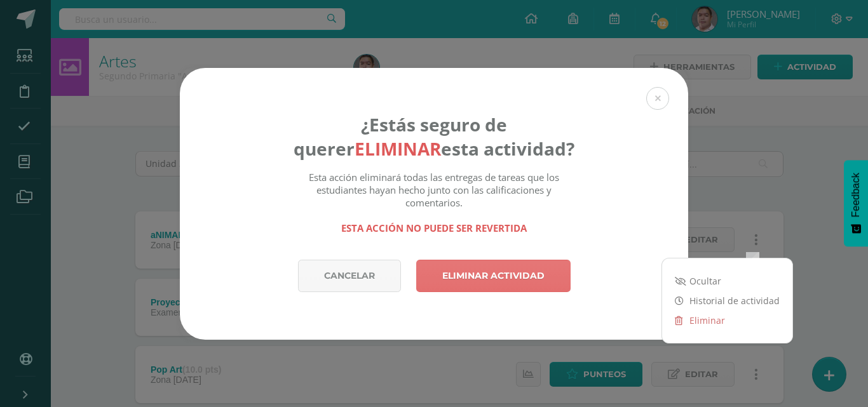 Image resolution: width=868 pixels, height=407 pixels. What do you see at coordinates (350, 275) in the screenshot?
I see `a: Cancelar` at bounding box center [350, 275].